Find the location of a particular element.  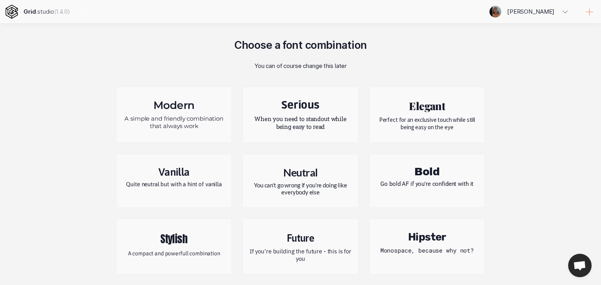

div: Chat abierto is located at coordinates (579, 266).